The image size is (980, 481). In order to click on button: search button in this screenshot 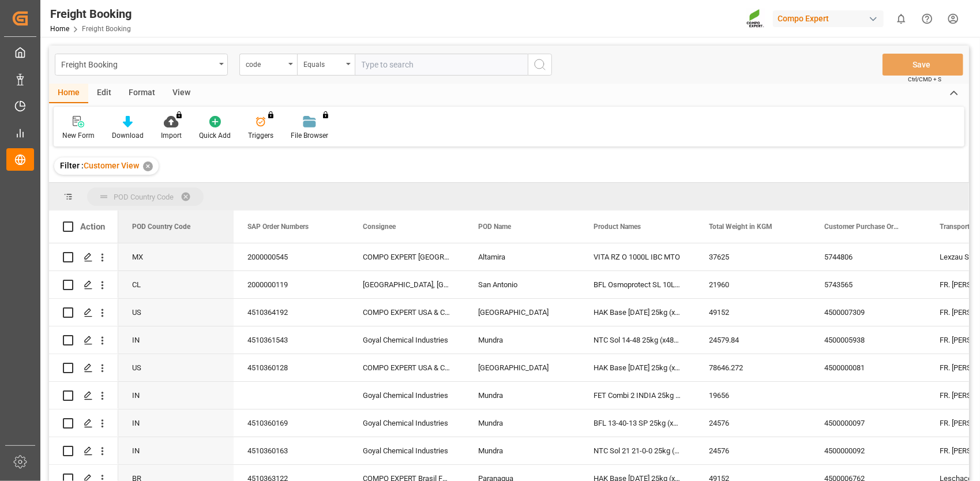, I will do `click(540, 65)`.